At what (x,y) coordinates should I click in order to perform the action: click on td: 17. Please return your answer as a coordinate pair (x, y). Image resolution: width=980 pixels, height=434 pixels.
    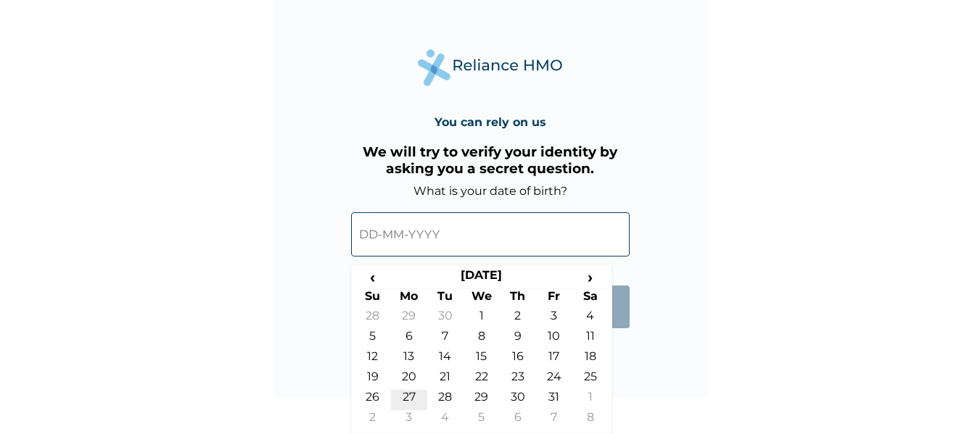
    Looking at the image, I should click on (554, 360).